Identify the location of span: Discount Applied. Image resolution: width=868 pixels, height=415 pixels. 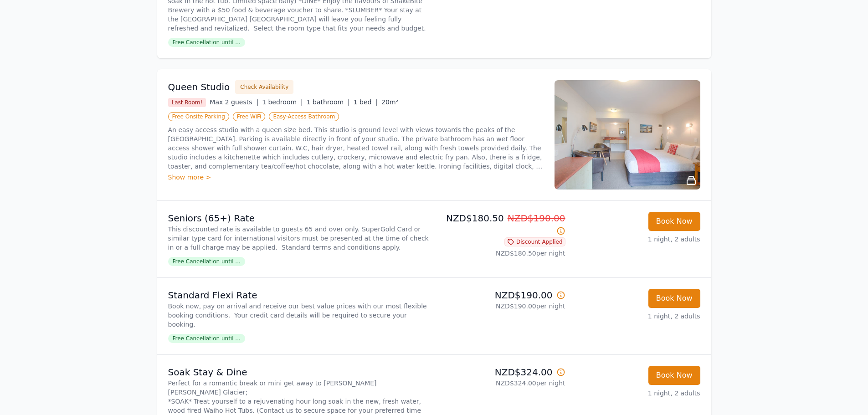
(535, 242).